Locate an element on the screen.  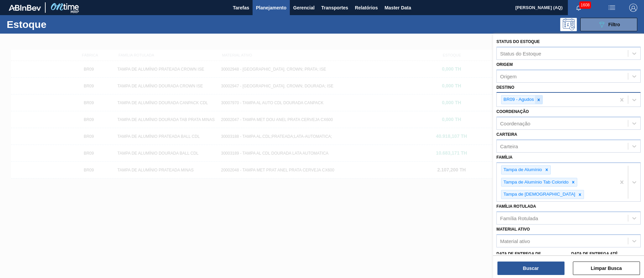
label: Família is located at coordinates (504, 157).